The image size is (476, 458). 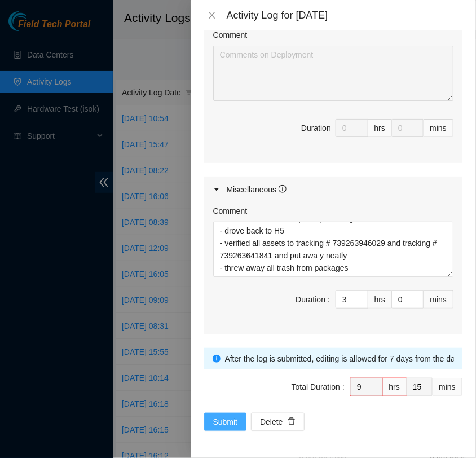 I want to click on button: Submit, so click(x=225, y=421).